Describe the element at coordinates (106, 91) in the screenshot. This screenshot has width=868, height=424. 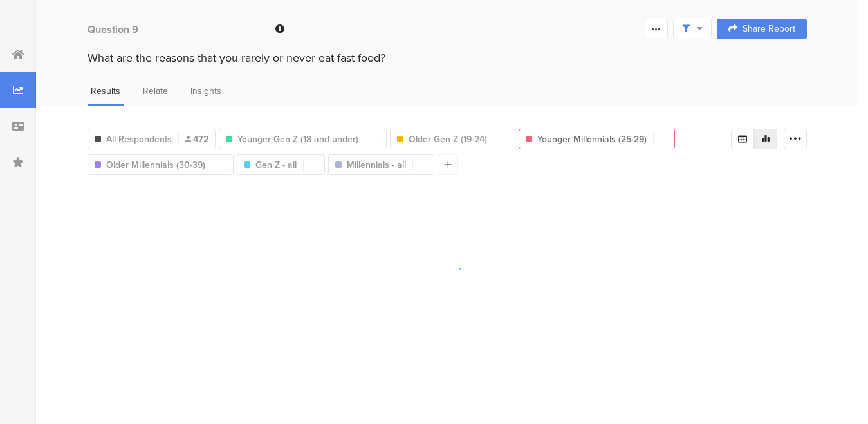
I see `span: Results` at that location.